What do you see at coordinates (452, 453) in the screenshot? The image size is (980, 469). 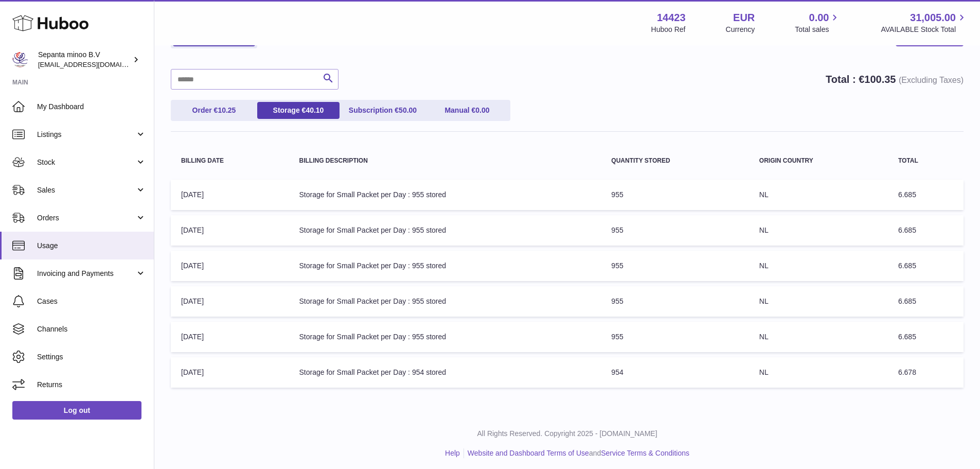 I see `a: Help` at bounding box center [452, 453].